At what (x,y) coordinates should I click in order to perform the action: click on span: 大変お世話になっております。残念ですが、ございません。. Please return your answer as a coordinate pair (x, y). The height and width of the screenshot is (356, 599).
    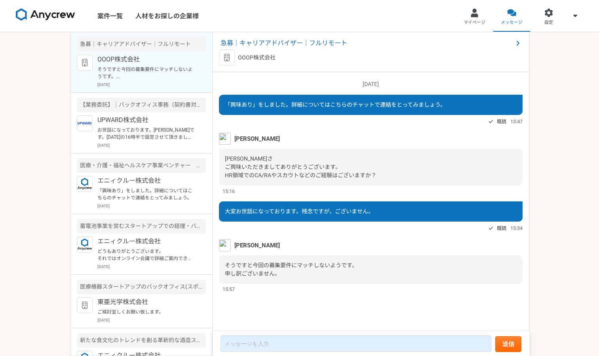
    Looking at the image, I should click on (299, 211).